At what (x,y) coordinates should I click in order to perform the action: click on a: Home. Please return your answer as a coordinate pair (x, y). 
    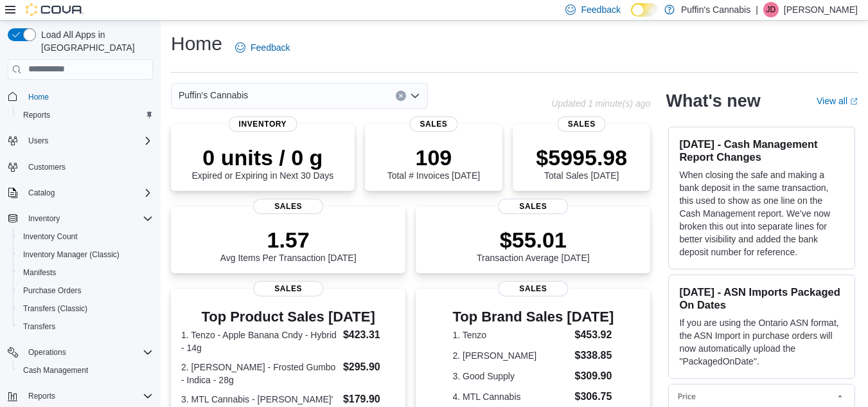
    Looking at the image, I should click on (39, 98).